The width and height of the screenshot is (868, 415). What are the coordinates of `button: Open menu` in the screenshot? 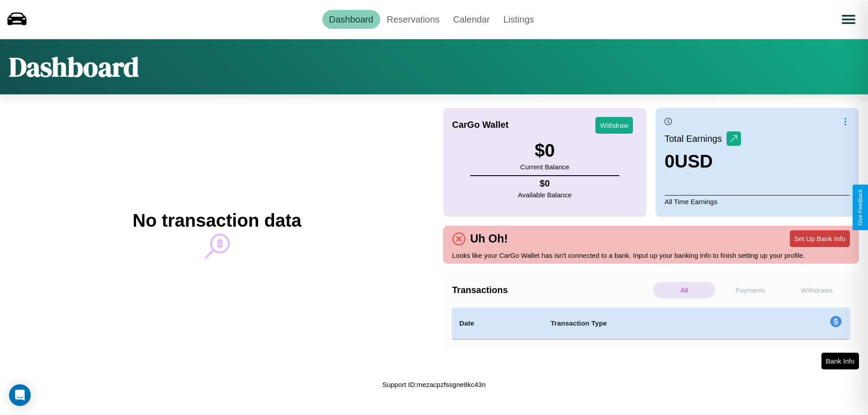 It's located at (849, 20).